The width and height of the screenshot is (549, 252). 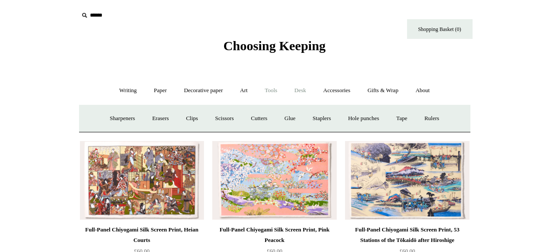 I want to click on div: Full-Panel Chiyogami Silk Screen Print, Heian Courts, so click(x=142, y=235).